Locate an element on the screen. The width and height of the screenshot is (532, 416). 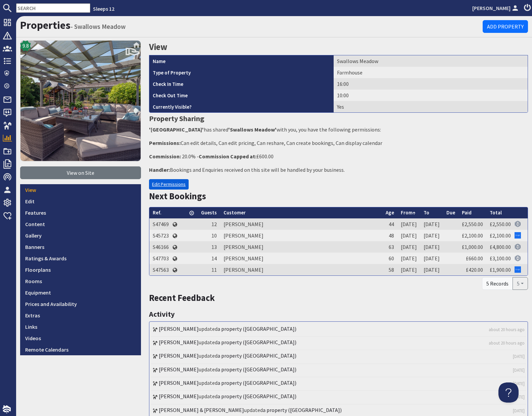
a: £1,900.00 is located at coordinates (500, 270).